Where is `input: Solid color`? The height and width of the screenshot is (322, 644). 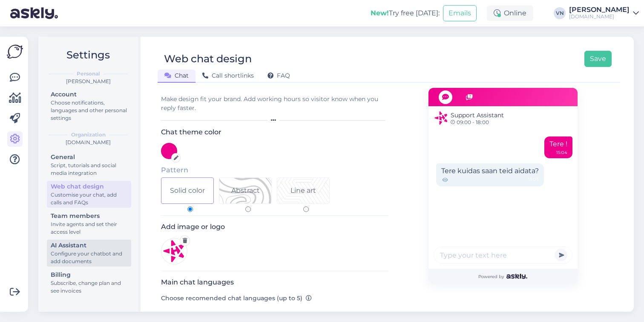 input: Solid color is located at coordinates (190, 209).